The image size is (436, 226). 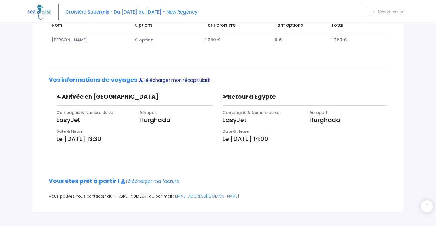 I want to click on a: Télécharger mon récapitulatif, so click(x=175, y=80).